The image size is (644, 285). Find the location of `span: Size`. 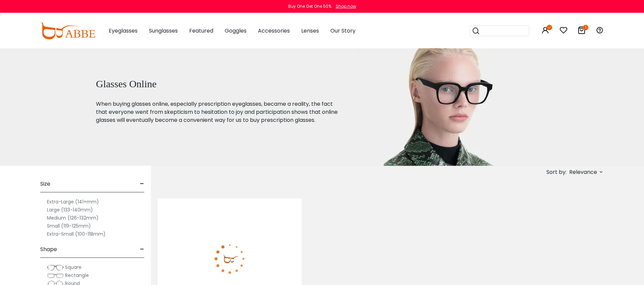

span: Size is located at coordinates (45, 184).